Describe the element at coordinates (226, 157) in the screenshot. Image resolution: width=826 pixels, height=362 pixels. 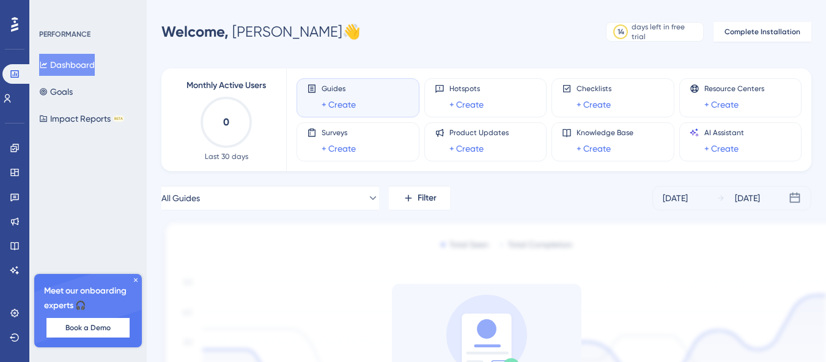
I see `span: Last 30 days` at that location.